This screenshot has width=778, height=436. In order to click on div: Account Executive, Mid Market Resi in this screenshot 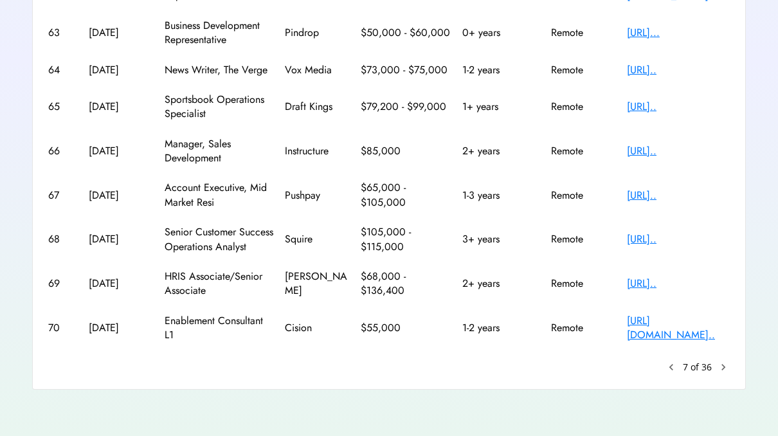, I will do `click(219, 195)`.